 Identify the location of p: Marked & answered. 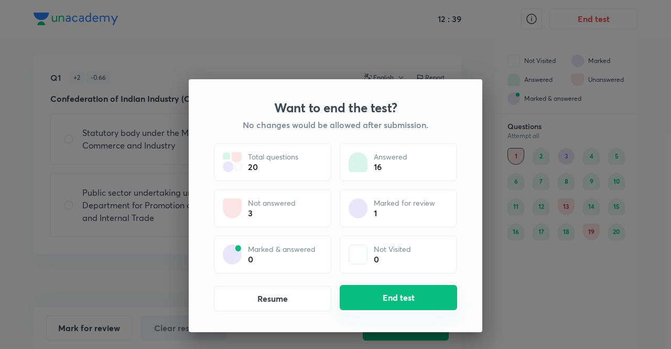
(282, 249).